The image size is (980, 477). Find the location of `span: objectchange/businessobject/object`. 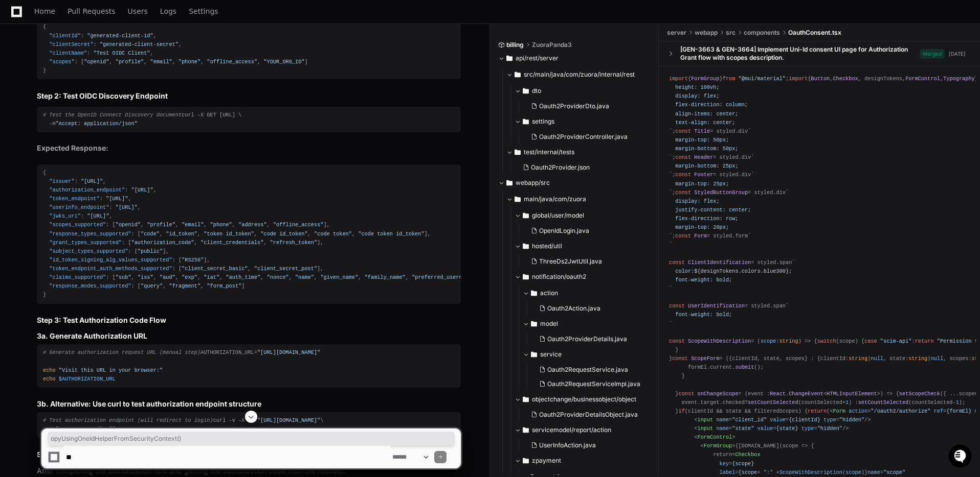

span: objectchange/businessobject/object is located at coordinates (584, 400).